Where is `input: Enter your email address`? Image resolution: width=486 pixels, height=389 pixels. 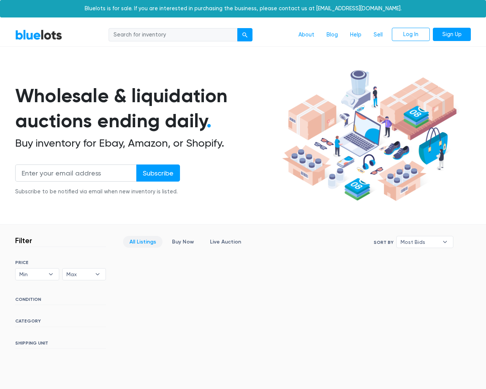
input: Enter your email address is located at coordinates (76, 173).